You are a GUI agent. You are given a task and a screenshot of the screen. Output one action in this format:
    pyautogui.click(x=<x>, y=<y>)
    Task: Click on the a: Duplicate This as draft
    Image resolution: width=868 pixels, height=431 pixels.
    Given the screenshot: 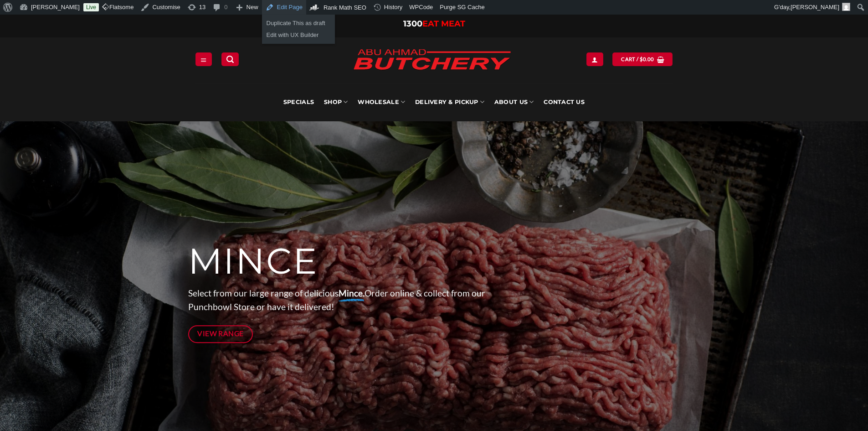 What is the action you would take?
    pyautogui.click(x=298, y=23)
    